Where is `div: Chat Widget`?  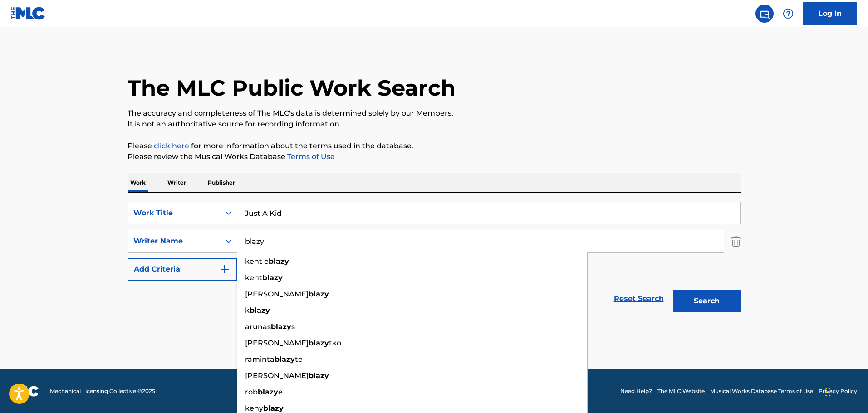
div: Chat Widget is located at coordinates (845, 392).